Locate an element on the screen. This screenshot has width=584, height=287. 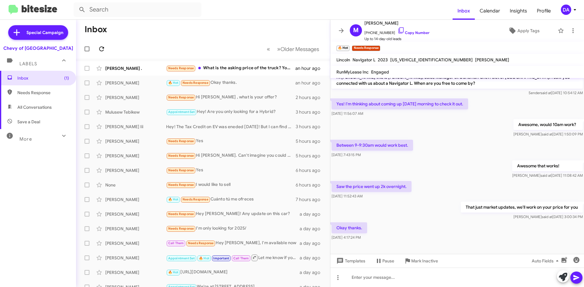
span: RunMyLease Inc is located at coordinates (353, 72).